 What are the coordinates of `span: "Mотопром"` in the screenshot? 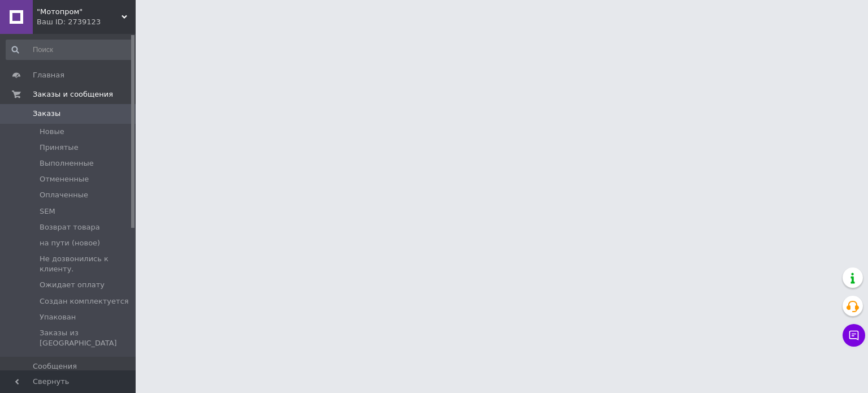 It's located at (79, 12).